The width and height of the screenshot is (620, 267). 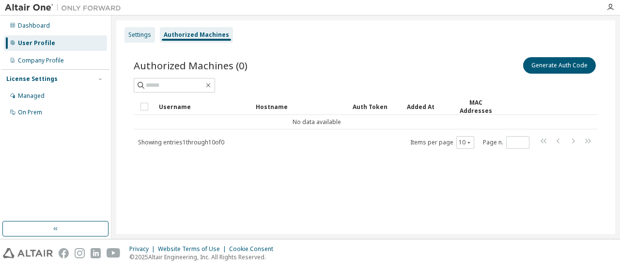 I want to click on img: altair_logo.svg, so click(x=28, y=253).